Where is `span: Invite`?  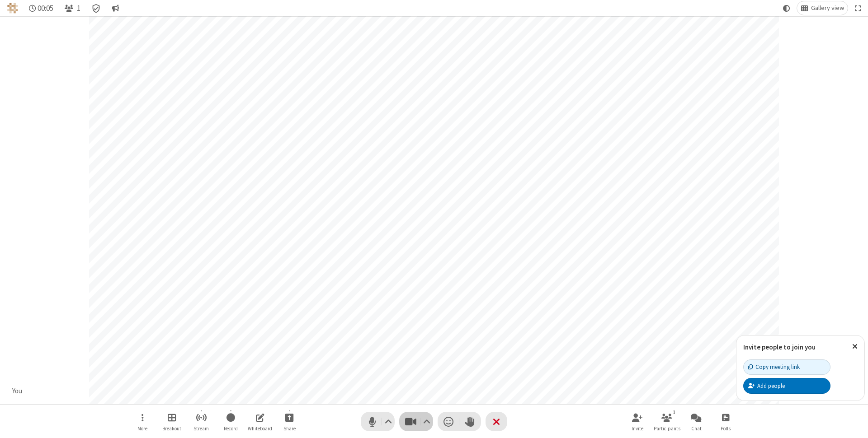
span: Invite is located at coordinates (638, 428).